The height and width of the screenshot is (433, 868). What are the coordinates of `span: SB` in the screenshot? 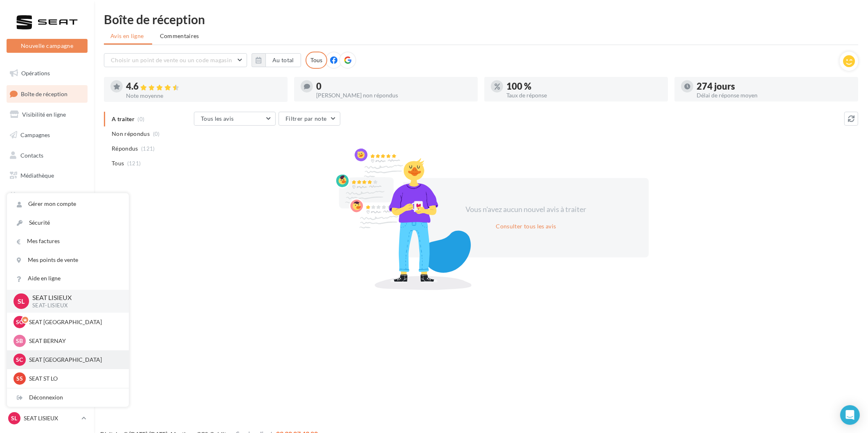 It's located at (20, 341).